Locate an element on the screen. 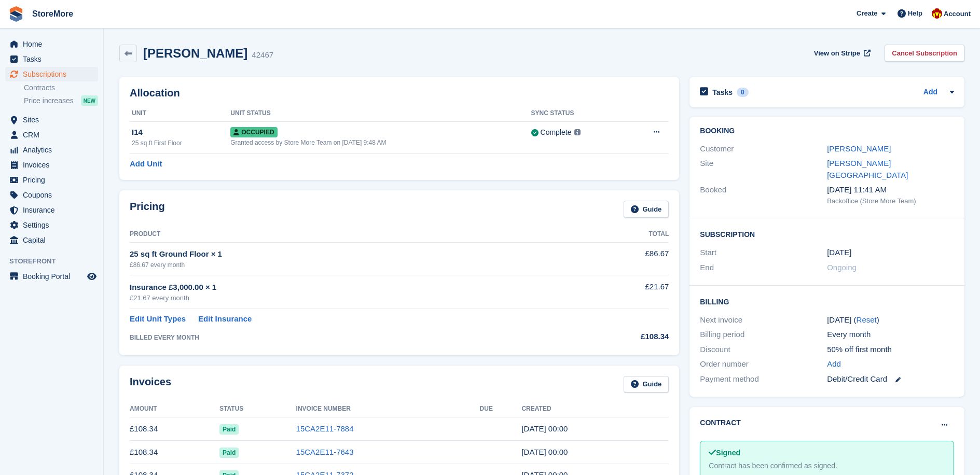 This screenshot has width=980, height=475. div: Signed is located at coordinates (827, 452).